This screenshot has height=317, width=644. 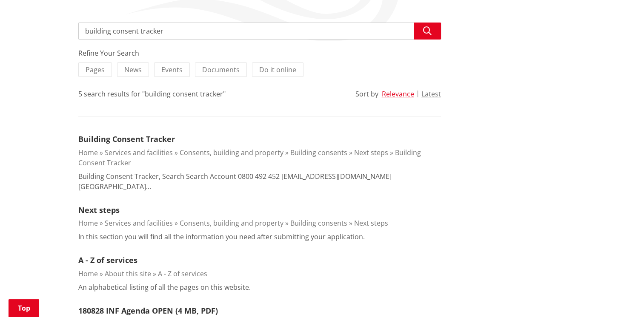 I want to click on button: Latest, so click(x=431, y=94).